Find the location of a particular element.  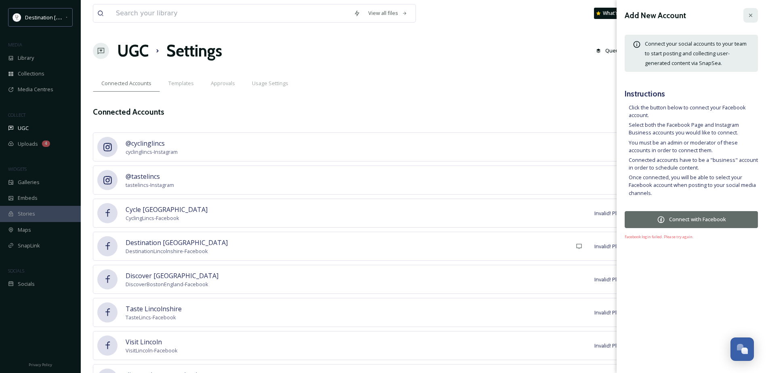

span: Socials is located at coordinates (26, 284).